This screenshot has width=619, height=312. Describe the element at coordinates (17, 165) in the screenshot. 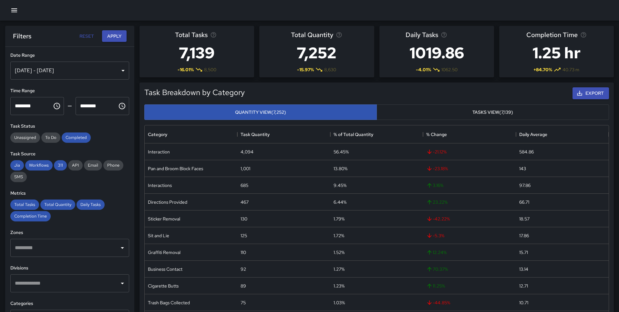

I see `span: Jia` at that location.